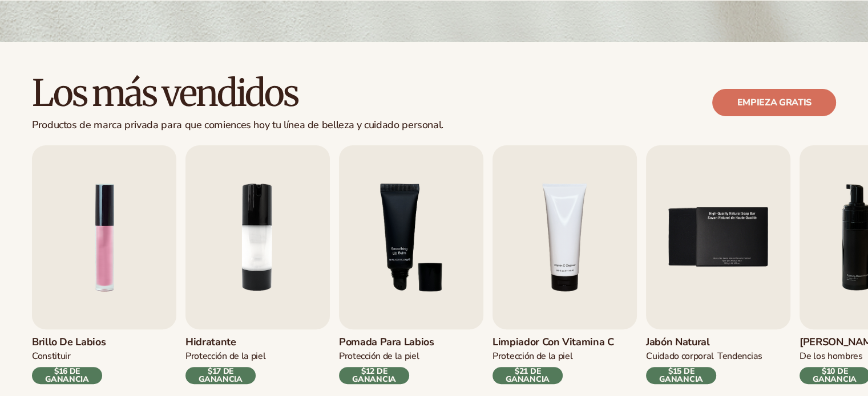 Image resolution: width=868 pixels, height=396 pixels. I want to click on font: de los hombres, so click(831, 356).